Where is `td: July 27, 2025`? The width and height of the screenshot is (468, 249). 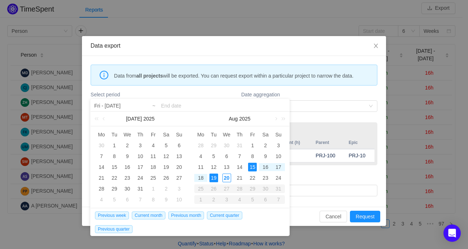
td: July 27, 2025 is located at coordinates (179, 178).